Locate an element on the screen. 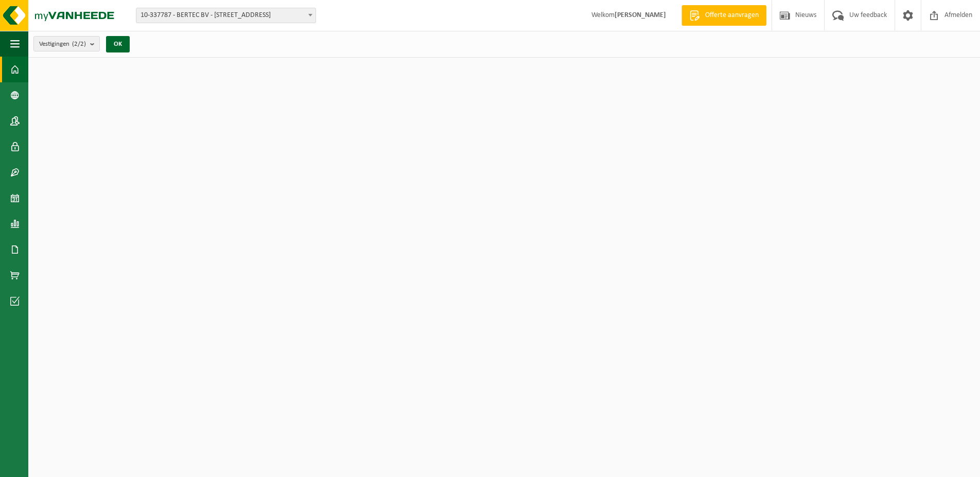 The image size is (980, 477). span: Vestigingen is located at coordinates (62, 44).